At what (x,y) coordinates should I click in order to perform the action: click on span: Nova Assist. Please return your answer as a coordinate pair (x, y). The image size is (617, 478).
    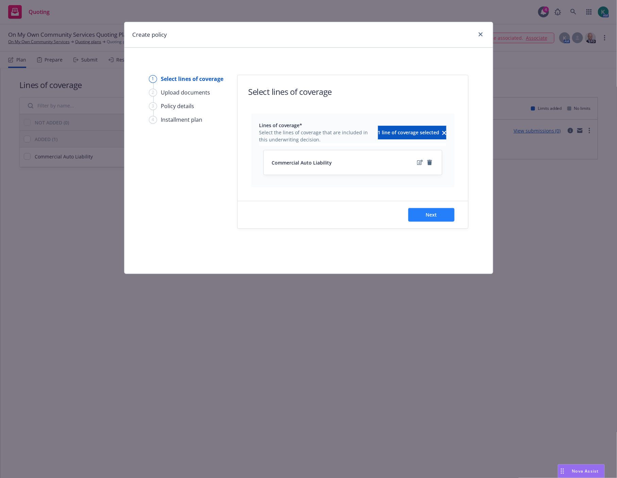
    Looking at the image, I should click on (586, 471).